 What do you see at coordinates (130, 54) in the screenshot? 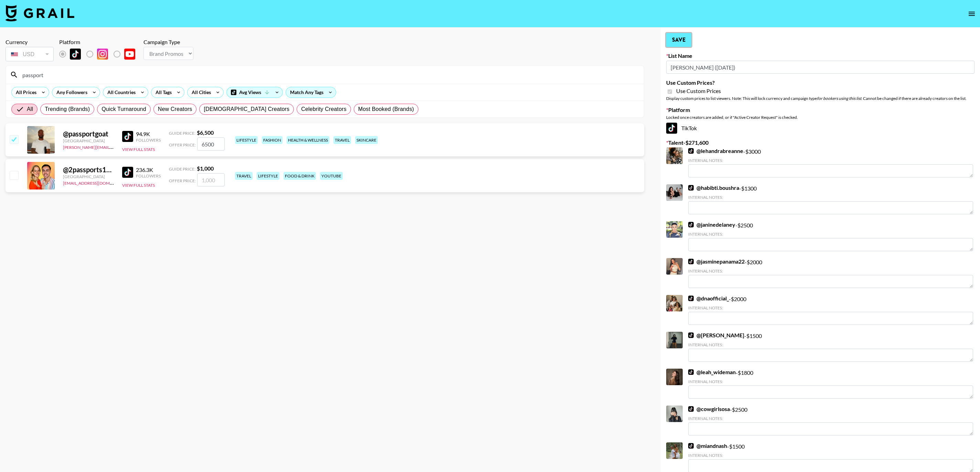
I see `img: YouTube` at bounding box center [130, 54].